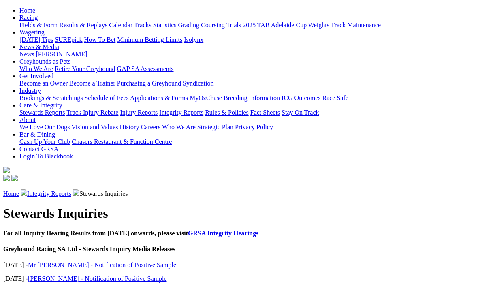 The image size is (478, 289). Describe the element at coordinates (45, 61) in the screenshot. I see `a: Greyhounds as Pets` at that location.